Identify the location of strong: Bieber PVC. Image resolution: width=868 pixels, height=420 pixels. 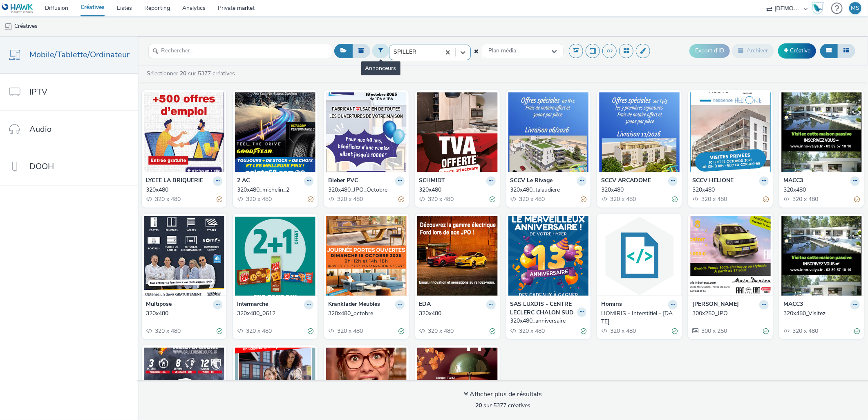
(343, 181).